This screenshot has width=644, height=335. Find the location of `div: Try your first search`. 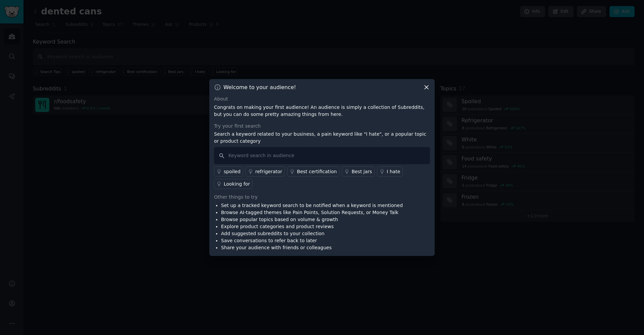

div: Try your first search is located at coordinates (322, 126).